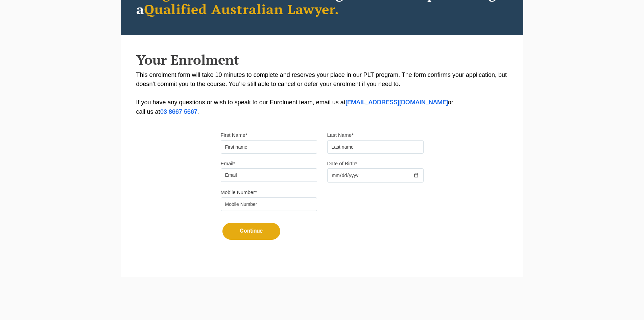 The width and height of the screenshot is (644, 320). I want to click on input: Email, so click(269, 175).